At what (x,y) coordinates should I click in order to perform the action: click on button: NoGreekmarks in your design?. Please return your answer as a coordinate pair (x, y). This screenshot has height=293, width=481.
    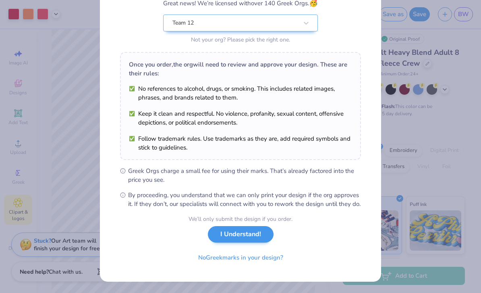
    Looking at the image, I should click on (240, 257).